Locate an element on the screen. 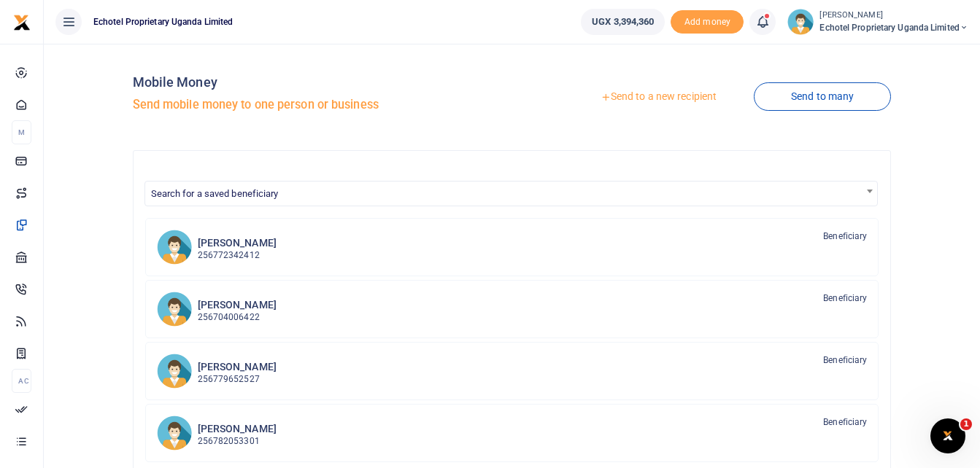  a: UGX 3,394,360 is located at coordinates (623, 22).